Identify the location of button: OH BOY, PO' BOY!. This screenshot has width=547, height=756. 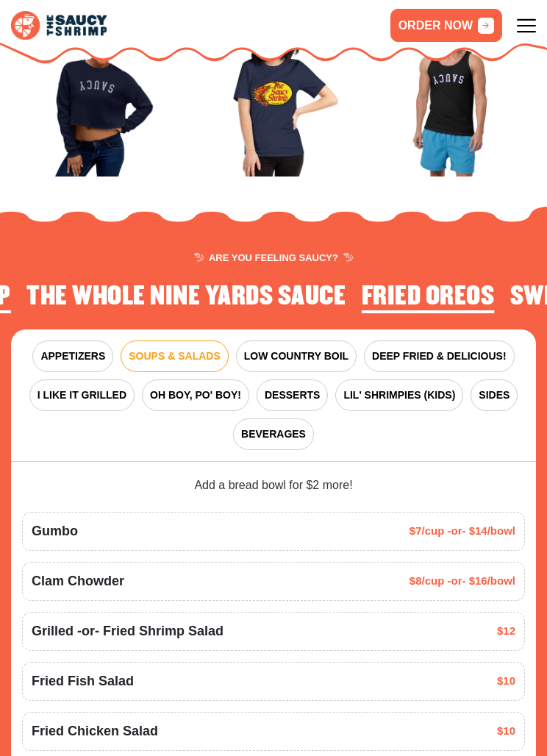
(195, 395).